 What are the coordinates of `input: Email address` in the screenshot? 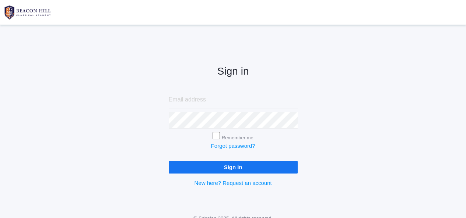 It's located at (233, 100).